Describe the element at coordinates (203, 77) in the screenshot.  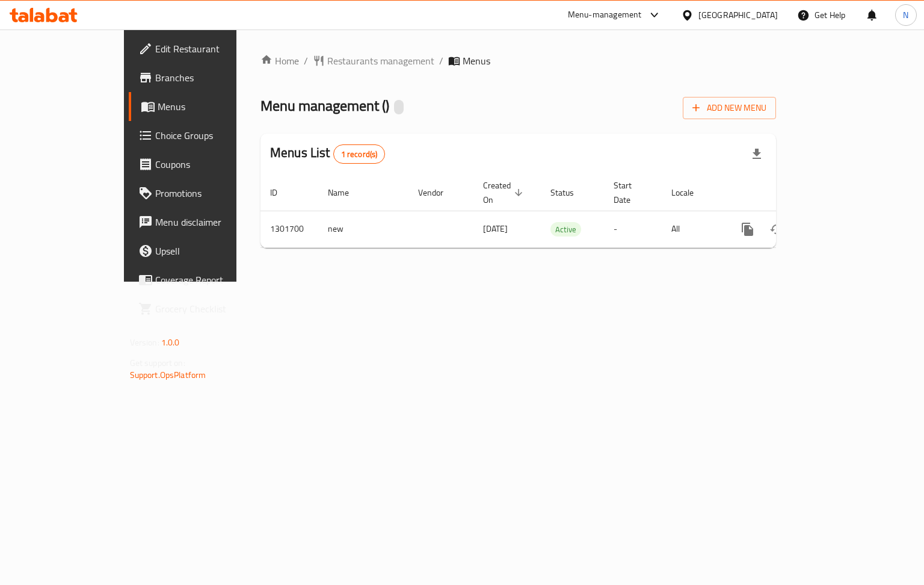
I see `a: Branches` at that location.